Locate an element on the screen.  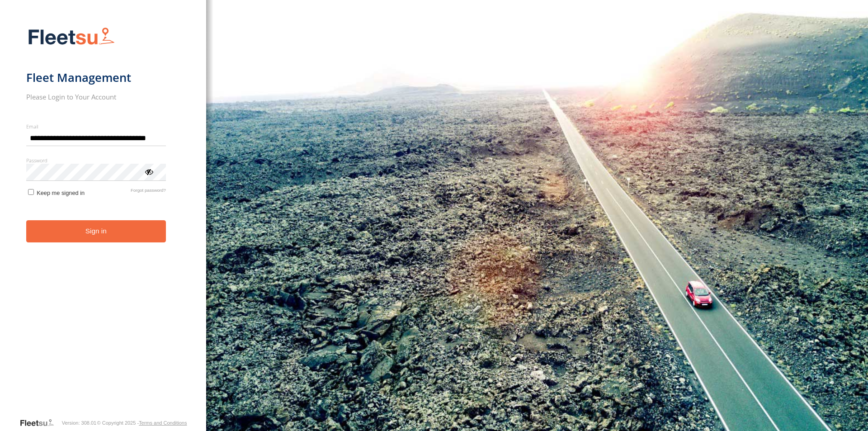
form: main is located at coordinates (103, 219).